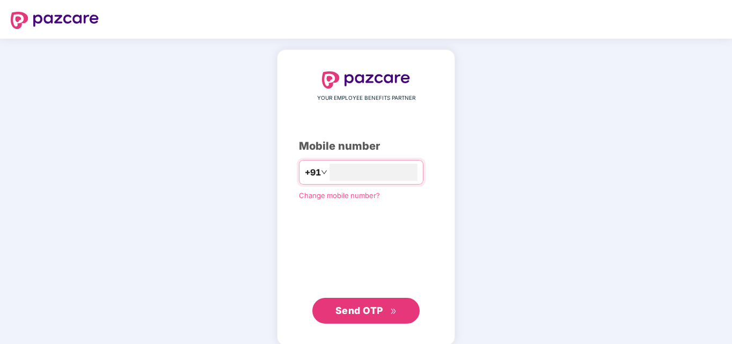 This screenshot has width=732, height=344. What do you see at coordinates (366, 98) in the screenshot?
I see `span: YOUR EMPLOYEE BENEFITS PARTNER` at bounding box center [366, 98].